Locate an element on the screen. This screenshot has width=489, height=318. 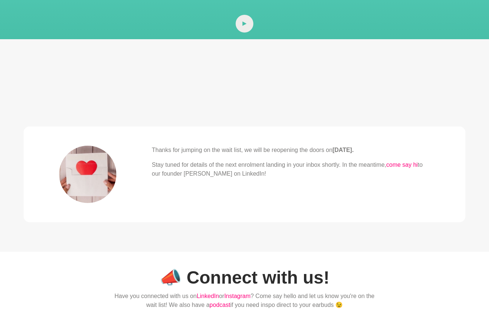
a: podcast is located at coordinates (220, 304).